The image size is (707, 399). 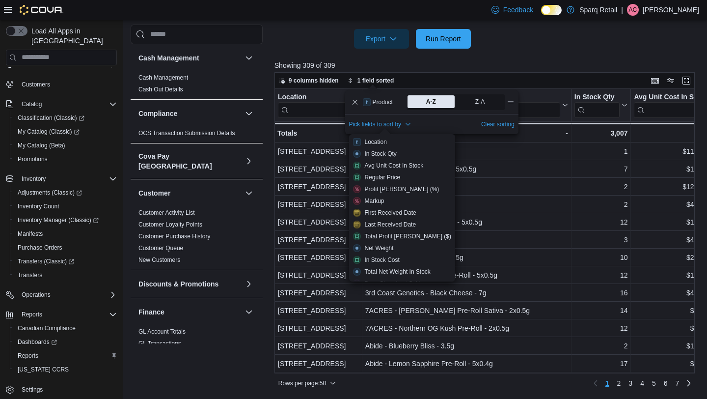 I want to click on a: Page 2 of 7, so click(x=619, y=383).